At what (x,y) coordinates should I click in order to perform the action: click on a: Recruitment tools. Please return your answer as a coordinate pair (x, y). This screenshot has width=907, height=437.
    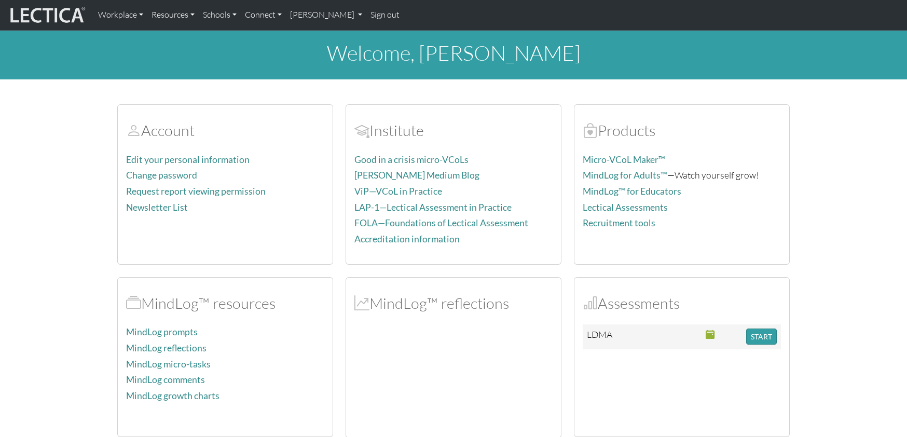
    Looking at the image, I should click on (619, 223).